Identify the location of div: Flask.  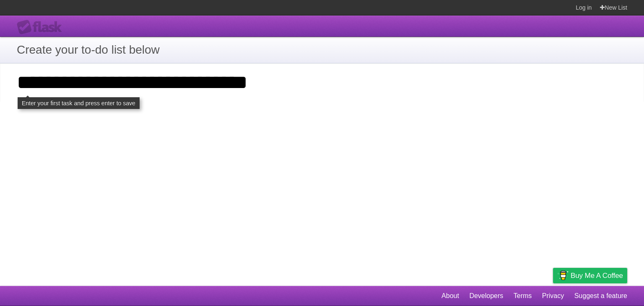
(42, 27).